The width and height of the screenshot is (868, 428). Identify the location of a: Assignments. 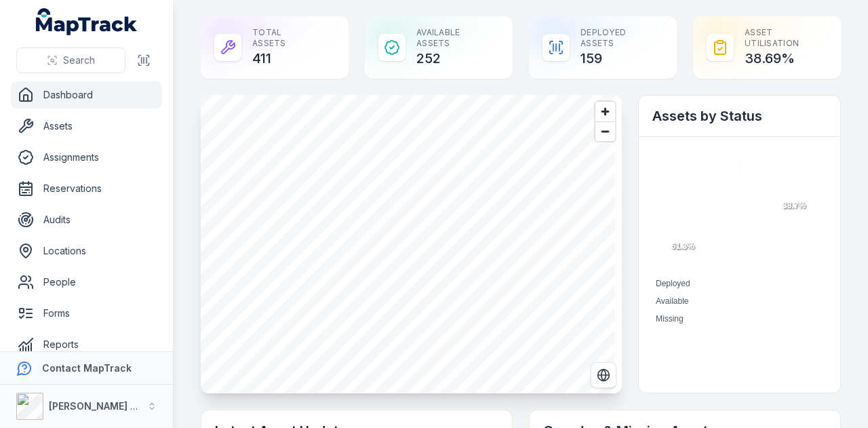
(86, 158).